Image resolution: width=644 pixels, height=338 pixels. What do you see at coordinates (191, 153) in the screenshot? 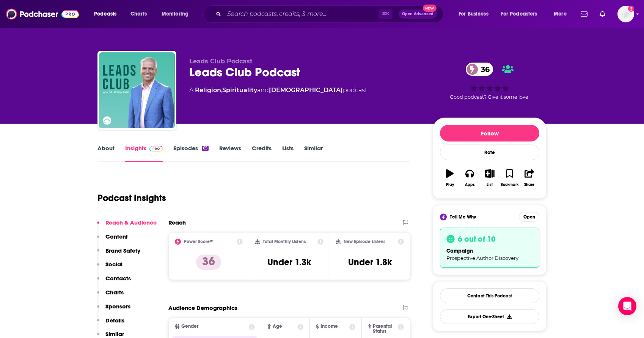
I see `a: Episodes65` at bounding box center [191, 153].